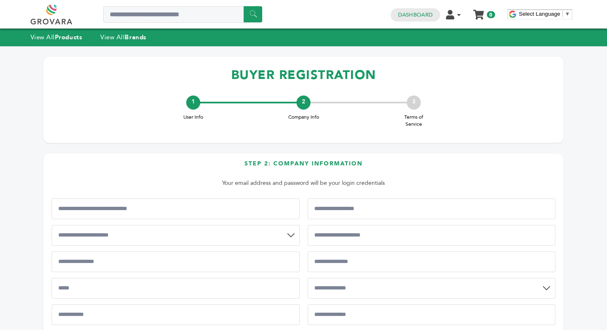 The height and width of the screenshot is (330, 607). What do you see at coordinates (135, 37) in the screenshot?
I see `strong: Brands` at bounding box center [135, 37].